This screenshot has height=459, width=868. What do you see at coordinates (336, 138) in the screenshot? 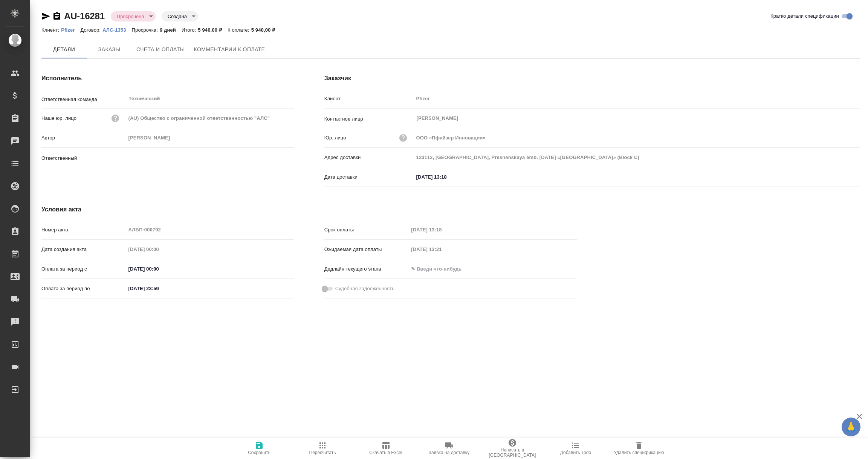
I see `p: Юр. лицо` at bounding box center [336, 138].